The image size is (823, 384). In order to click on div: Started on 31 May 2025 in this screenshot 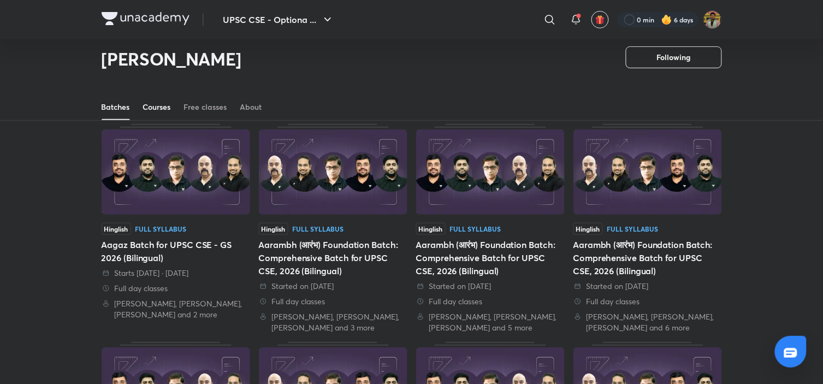, I will do `click(490, 286)`.